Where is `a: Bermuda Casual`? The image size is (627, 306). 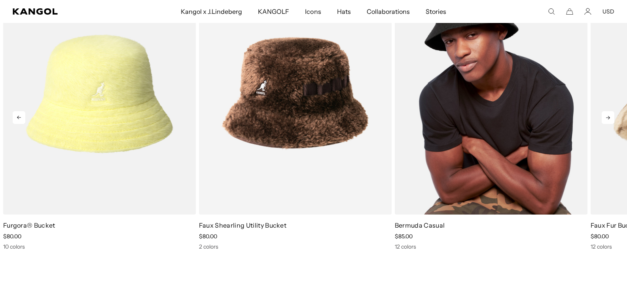 a: Bermuda Casual is located at coordinates (420, 225).